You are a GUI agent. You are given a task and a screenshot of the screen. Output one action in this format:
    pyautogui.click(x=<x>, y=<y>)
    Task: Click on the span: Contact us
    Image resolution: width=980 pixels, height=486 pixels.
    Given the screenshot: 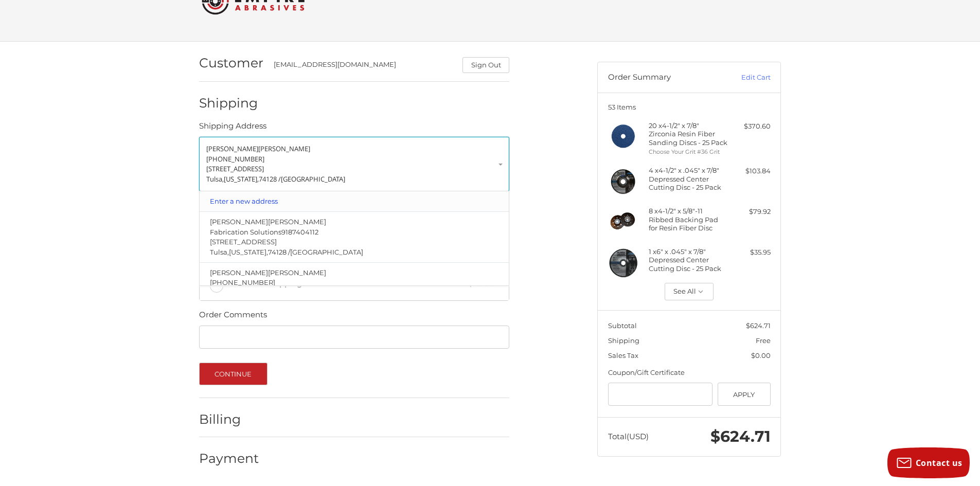 What is the action you would take?
    pyautogui.click(x=939, y=463)
    